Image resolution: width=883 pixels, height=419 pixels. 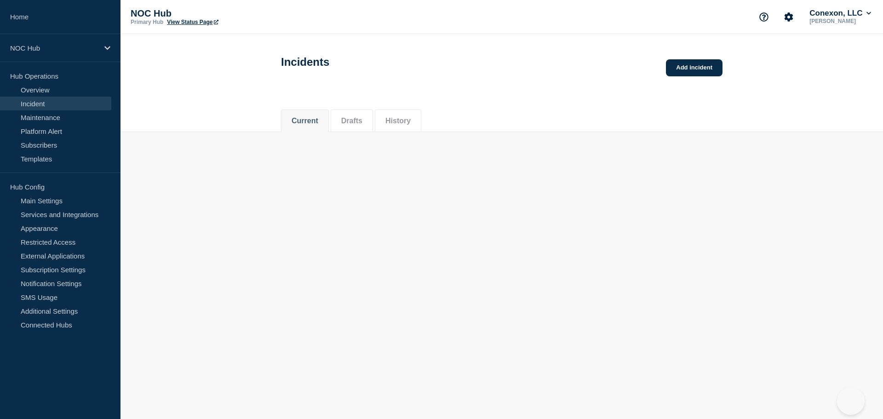 I want to click on button: Account settings, so click(x=788, y=17).